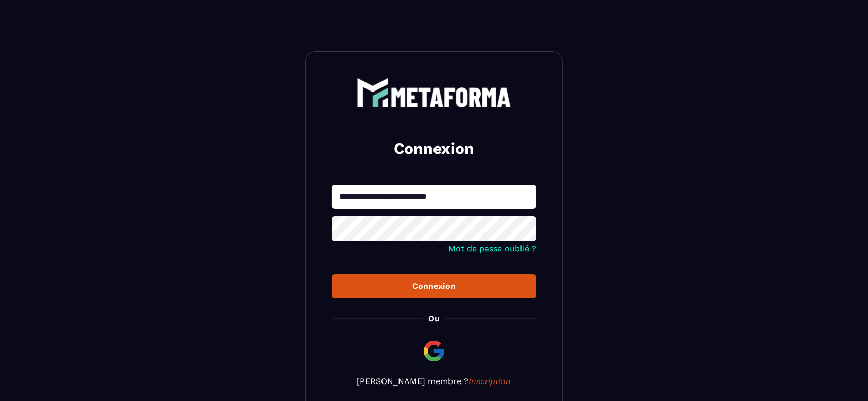 The width and height of the screenshot is (868, 401). What do you see at coordinates (434, 149) in the screenshot?
I see `h2: Connexion` at bounding box center [434, 149].